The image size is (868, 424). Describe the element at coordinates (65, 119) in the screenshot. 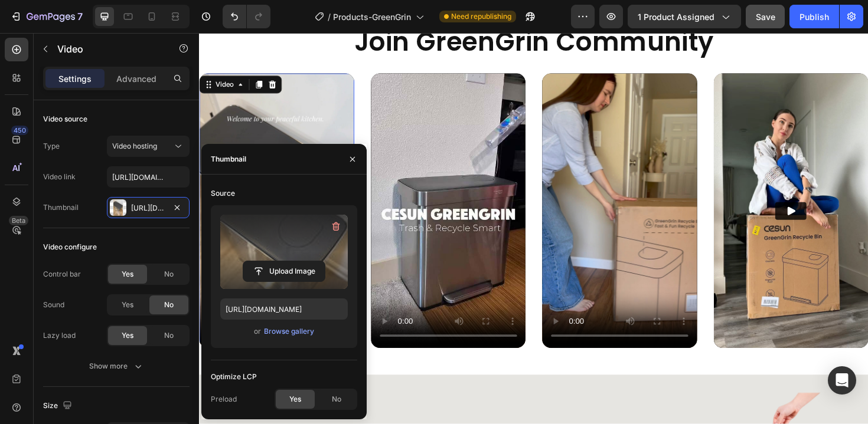

I see `div: Video source` at that location.